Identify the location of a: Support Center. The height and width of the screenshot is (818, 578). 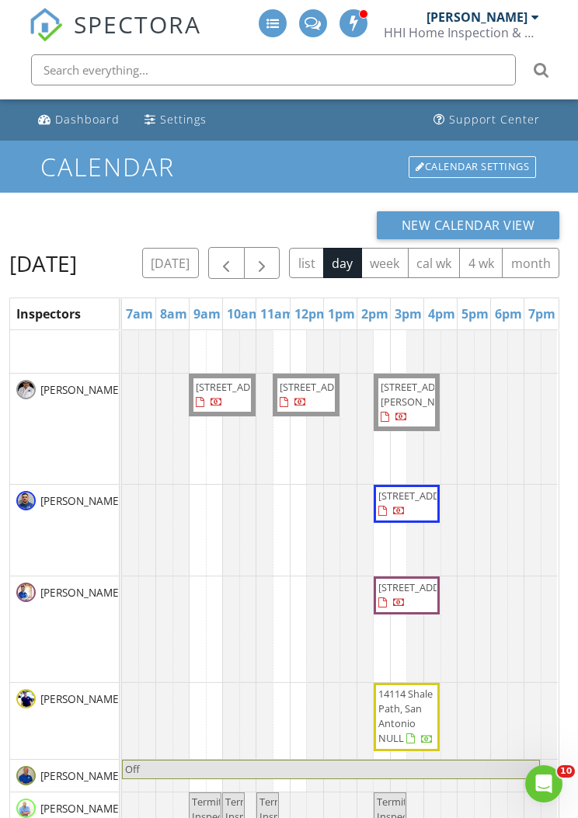
(486, 120).